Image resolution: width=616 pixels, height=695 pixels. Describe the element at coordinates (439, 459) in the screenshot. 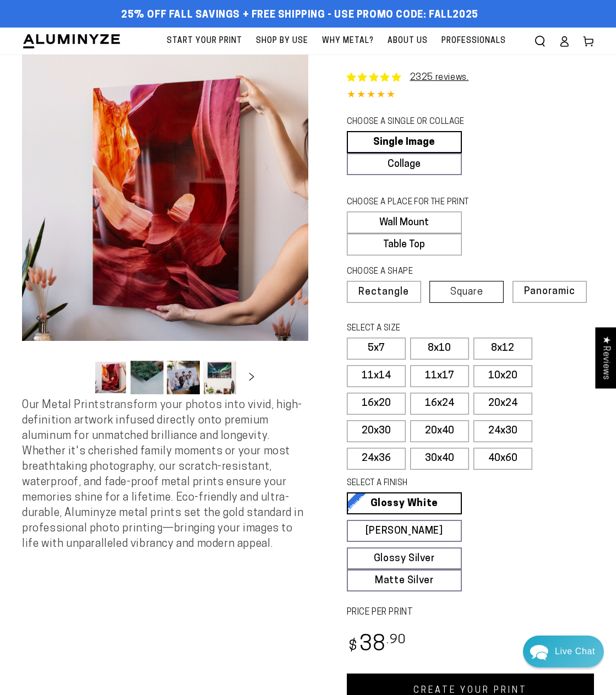

I see `label: 30x40` at that location.